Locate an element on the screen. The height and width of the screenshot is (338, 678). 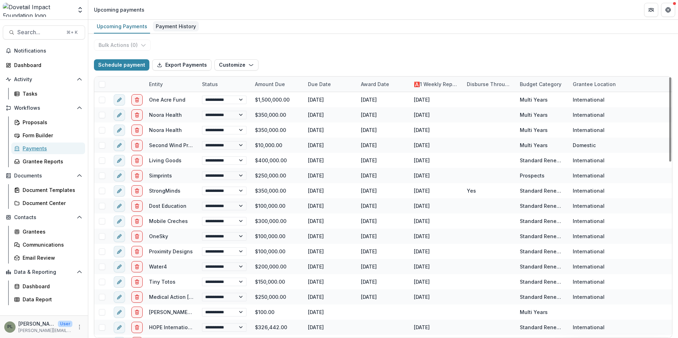
button: More is located at coordinates (79, 327).